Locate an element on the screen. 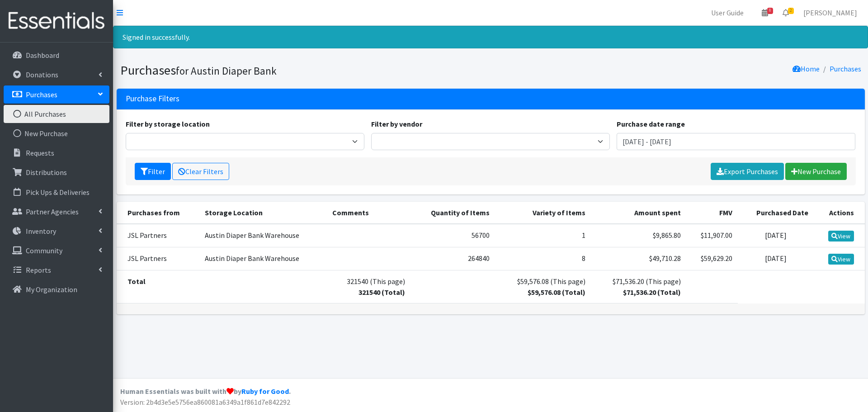  td: $11,907.00 is located at coordinates (712, 236).